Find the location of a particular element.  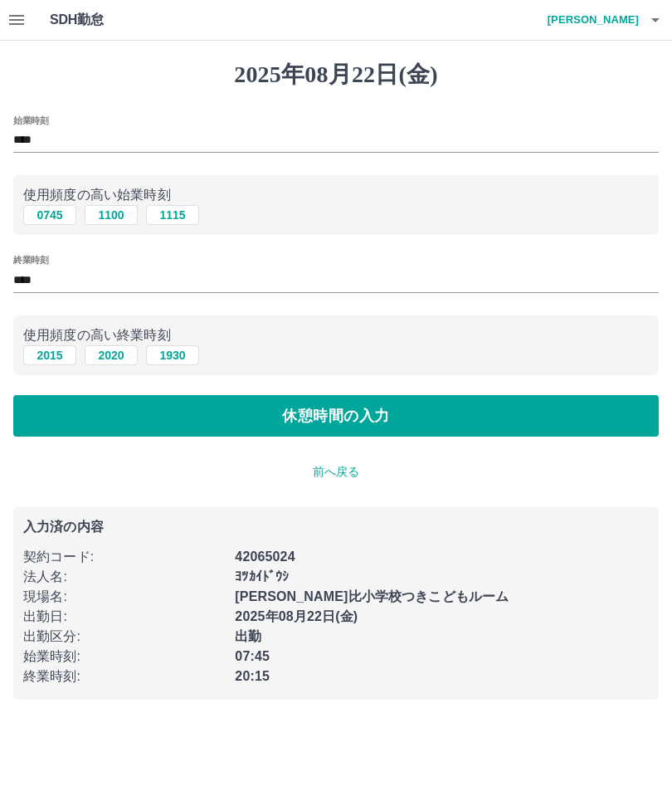

button: 休憩時間の入力 is located at coordinates (336, 415).